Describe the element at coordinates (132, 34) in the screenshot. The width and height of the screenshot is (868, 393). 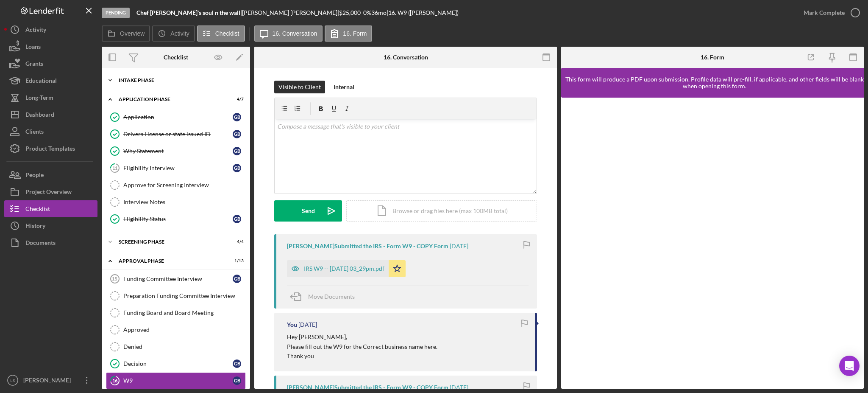
I see `label: Overview` at that location.